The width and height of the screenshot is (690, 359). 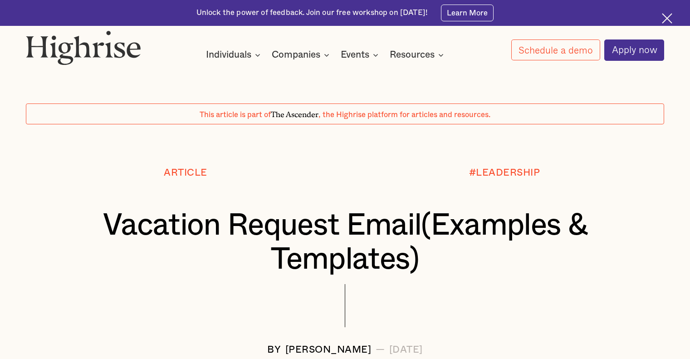 What do you see at coordinates (274, 350) in the screenshot?
I see `div: BY` at bounding box center [274, 350].